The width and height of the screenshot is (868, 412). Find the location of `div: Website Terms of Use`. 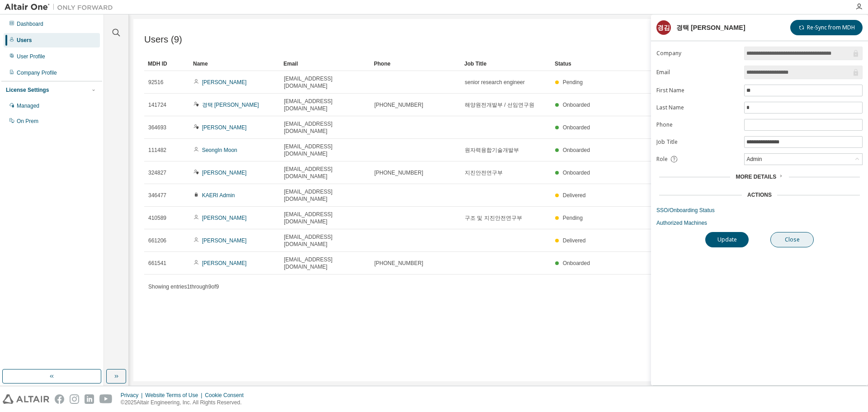

div: Website Terms of Use is located at coordinates (175, 395).